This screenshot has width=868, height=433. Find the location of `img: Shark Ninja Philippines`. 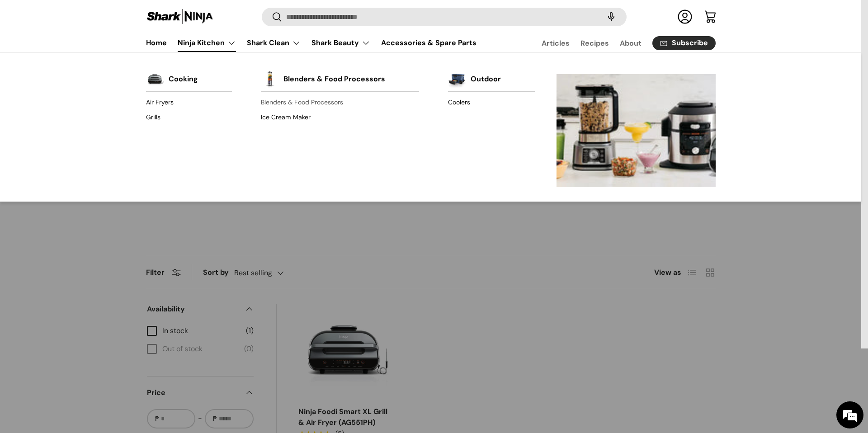

img: Shark Ninja Philippines is located at coordinates (180, 17).